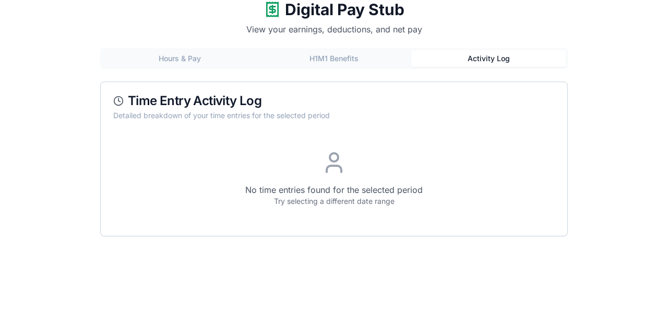 This screenshot has height=332, width=668. Describe the element at coordinates (334, 115) in the screenshot. I see `div: Detailed breakdown of your time entries for the selected period` at that location.